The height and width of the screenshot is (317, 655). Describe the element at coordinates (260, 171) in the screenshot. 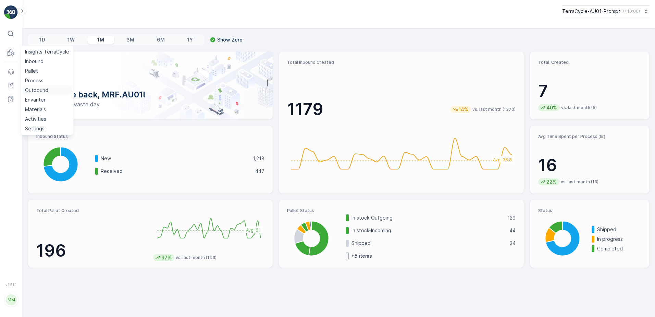

I see `p: 447` at that location.